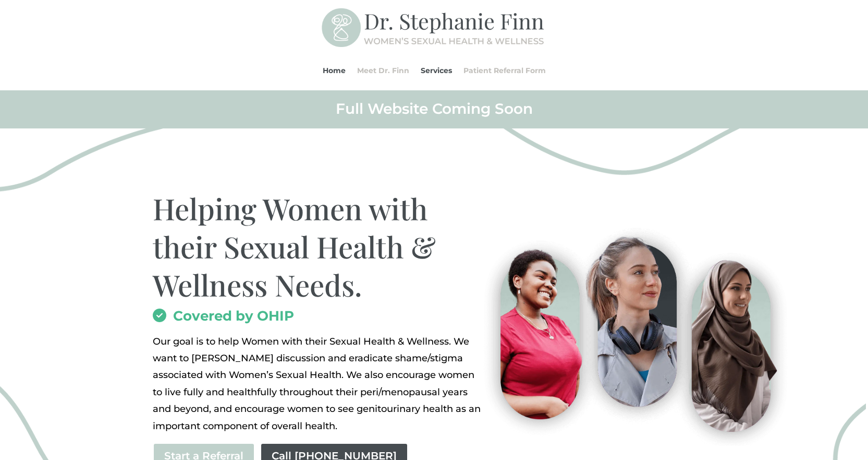 The width and height of the screenshot is (868, 460). What do you see at coordinates (436, 71) in the screenshot?
I see `a: Services` at bounding box center [436, 71].